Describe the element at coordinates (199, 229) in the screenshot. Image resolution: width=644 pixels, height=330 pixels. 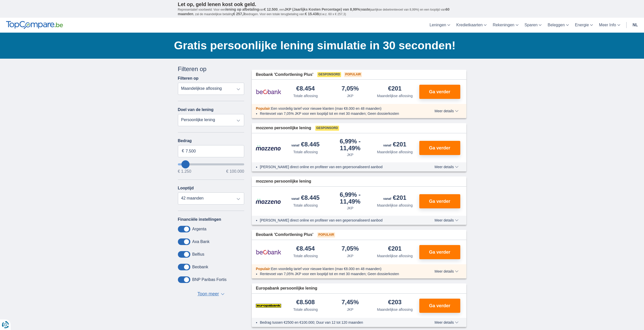
I see `label: Argenta` at that location.